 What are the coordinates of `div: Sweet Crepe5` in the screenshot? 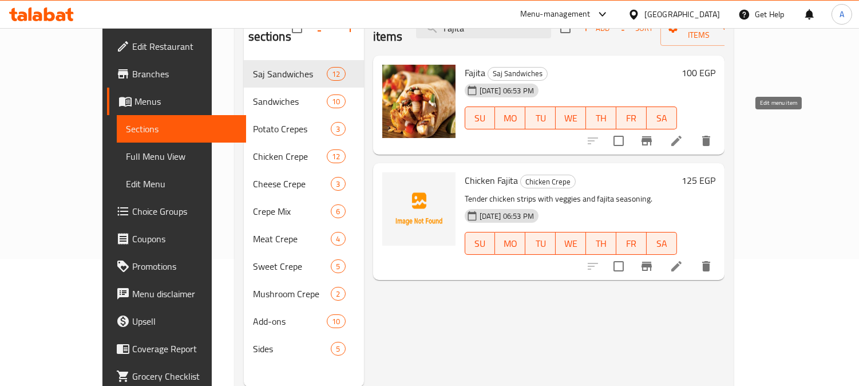 It's located at (304, 266).